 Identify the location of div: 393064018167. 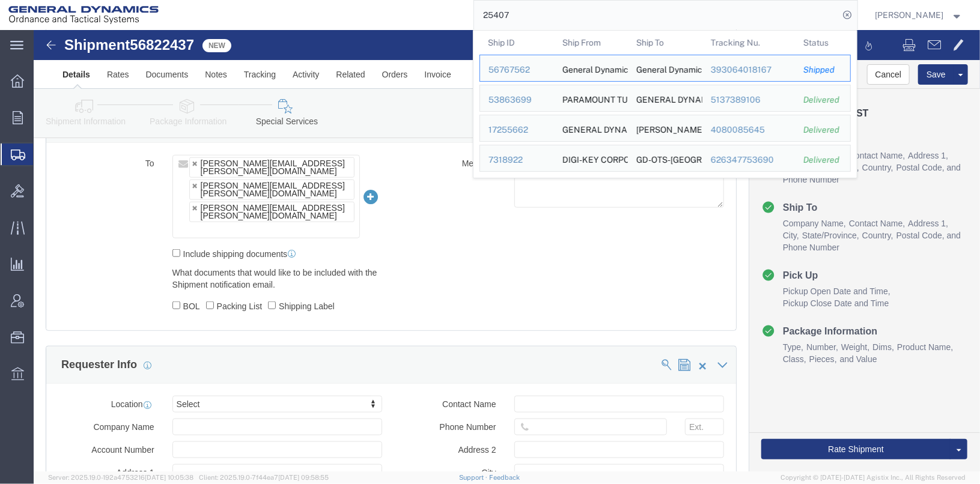
(747, 69).